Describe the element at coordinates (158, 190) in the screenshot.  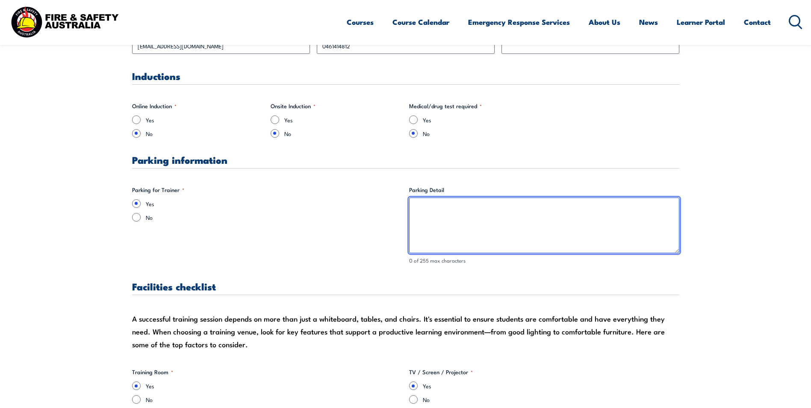
I see `legend: Parking for Trainer` at that location.